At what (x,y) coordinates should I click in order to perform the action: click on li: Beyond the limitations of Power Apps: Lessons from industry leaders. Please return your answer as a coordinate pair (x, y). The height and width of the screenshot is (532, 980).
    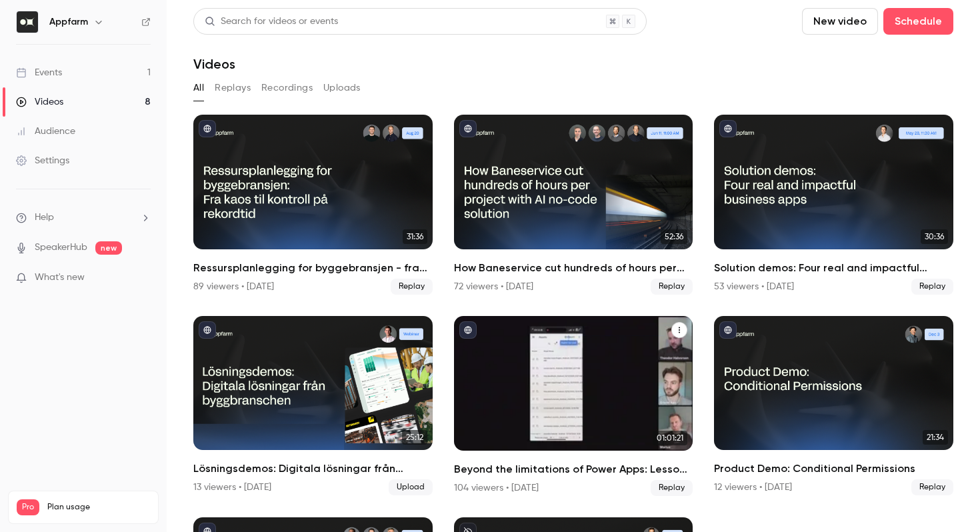
    Looking at the image, I should click on (573, 406).